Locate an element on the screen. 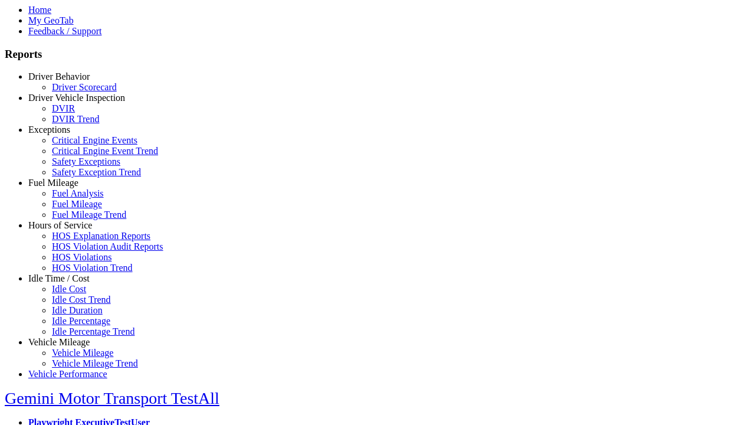 The image size is (755, 425). a: My GeoTab is located at coordinates (51, 20).